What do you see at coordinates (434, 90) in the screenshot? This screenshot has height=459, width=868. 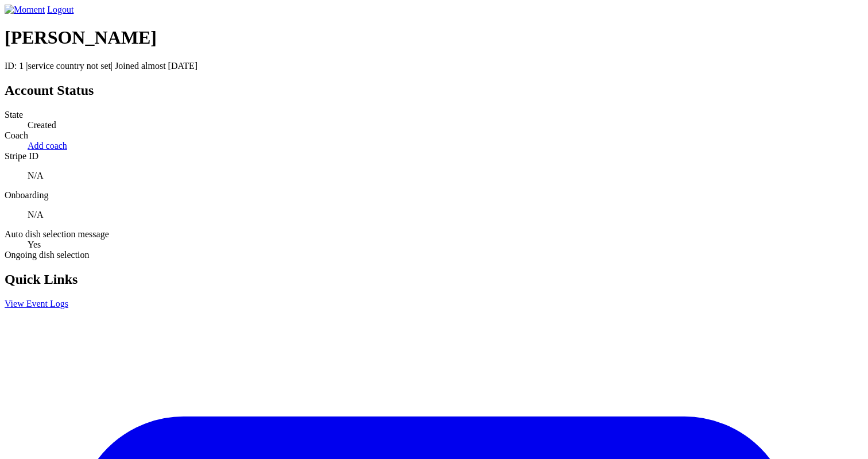 I see `h2: Account Status` at bounding box center [434, 90].